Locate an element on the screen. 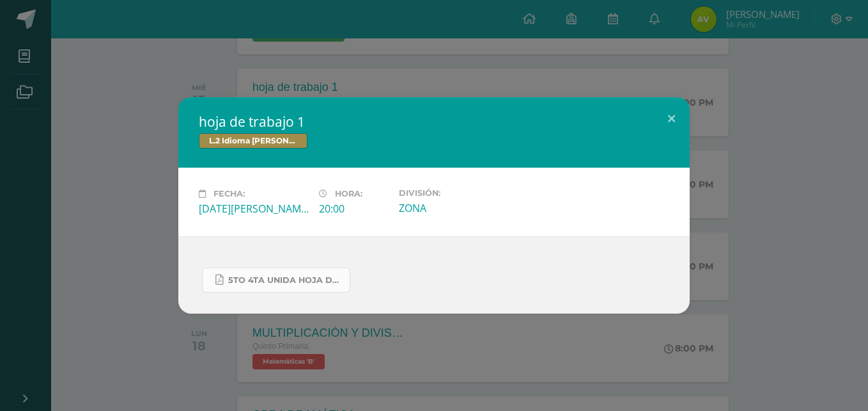  label: División: is located at coordinates (454, 193).